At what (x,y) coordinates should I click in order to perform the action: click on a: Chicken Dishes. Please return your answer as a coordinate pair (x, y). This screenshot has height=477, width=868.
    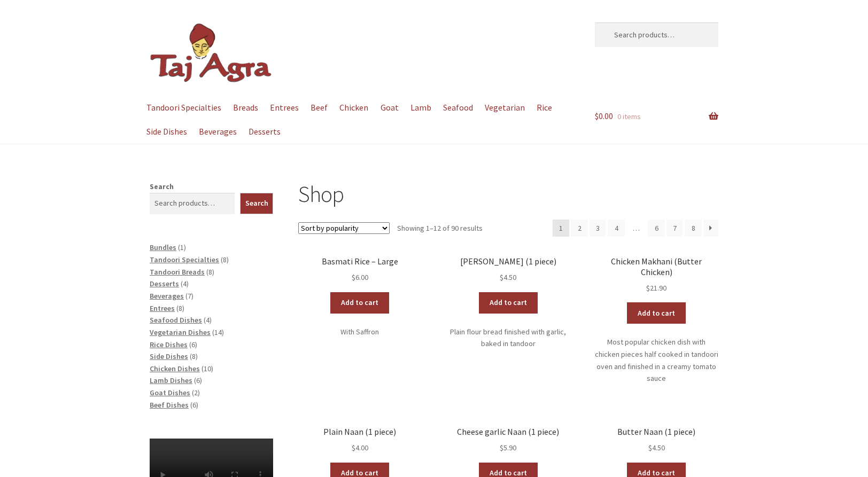
    Looking at the image, I should click on (175, 369).